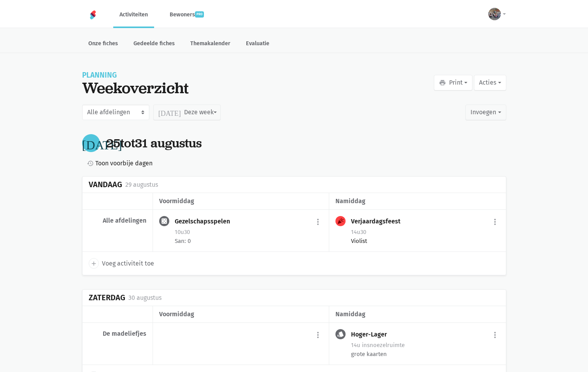  What do you see at coordinates (164, 221) in the screenshot?
I see `i: casino` at bounding box center [164, 221].